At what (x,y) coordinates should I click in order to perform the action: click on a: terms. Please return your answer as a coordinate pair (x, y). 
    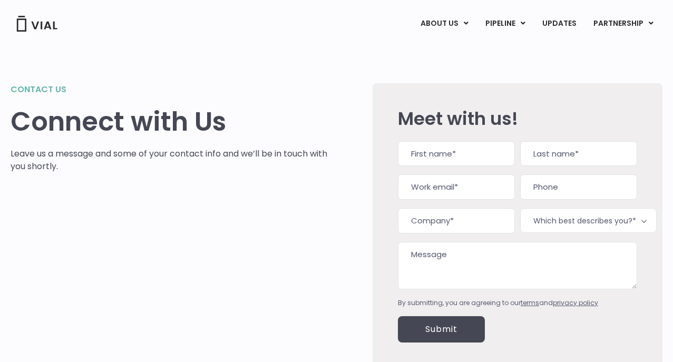
    Looking at the image, I should click on (530, 303).